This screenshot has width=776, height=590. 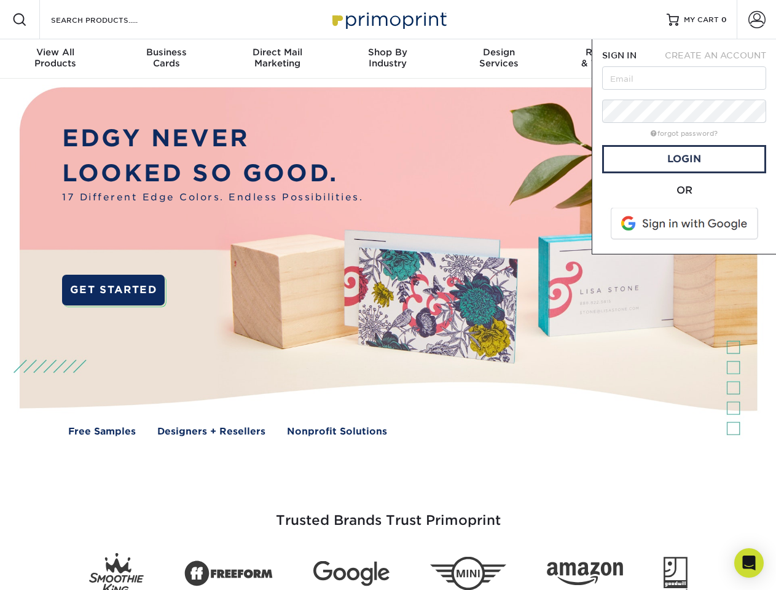 What do you see at coordinates (213, 173) in the screenshot?
I see `p: LOOKED SO GOOD.` at bounding box center [213, 173].